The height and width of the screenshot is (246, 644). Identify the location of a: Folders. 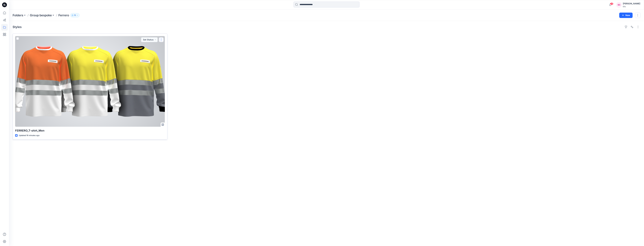
(18, 15).